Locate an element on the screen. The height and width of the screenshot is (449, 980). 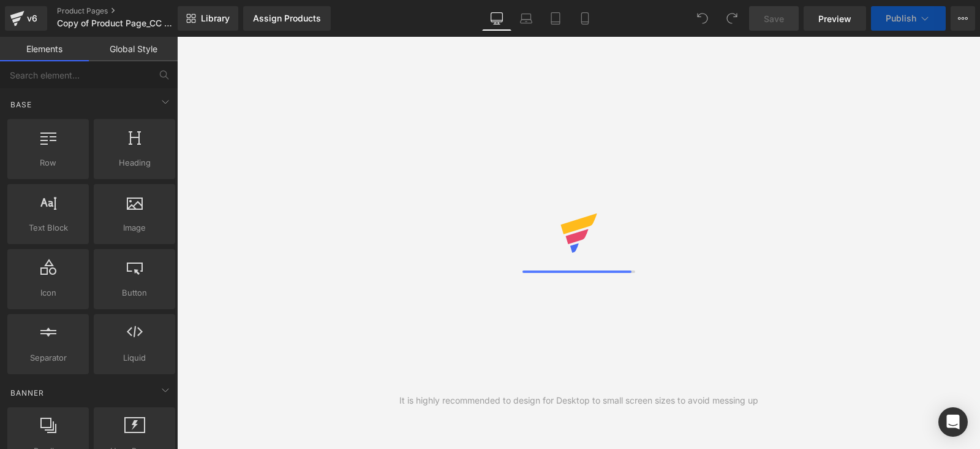
span: Icon is located at coordinates (47, 293).